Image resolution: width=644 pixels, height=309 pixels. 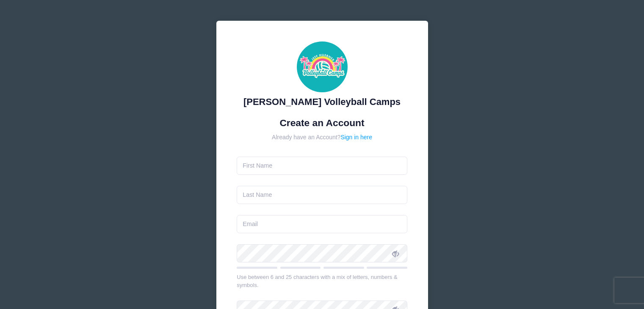 What do you see at coordinates (322, 137) in the screenshot?
I see `div: Already have an Account?` at bounding box center [322, 137].